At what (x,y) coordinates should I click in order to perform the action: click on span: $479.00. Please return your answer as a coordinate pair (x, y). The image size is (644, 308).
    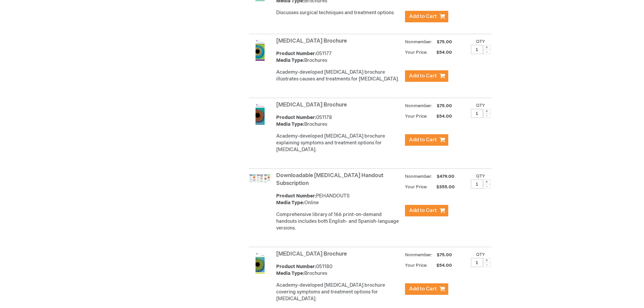
    Looking at the image, I should click on (446, 176).